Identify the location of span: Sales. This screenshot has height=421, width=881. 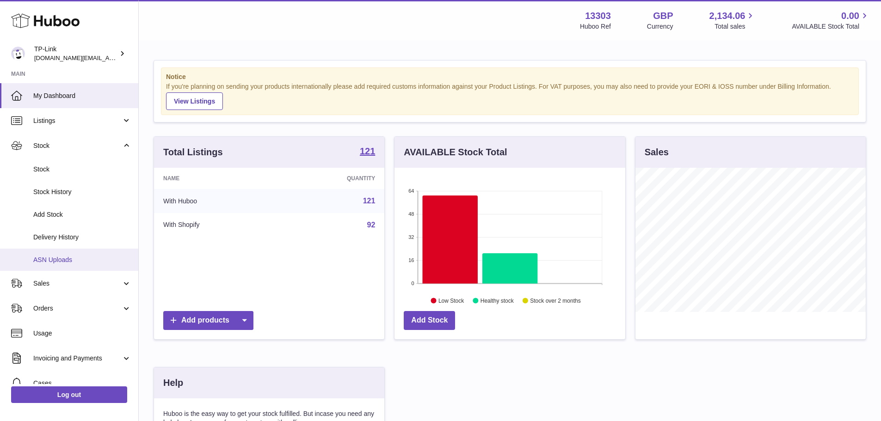
(77, 283).